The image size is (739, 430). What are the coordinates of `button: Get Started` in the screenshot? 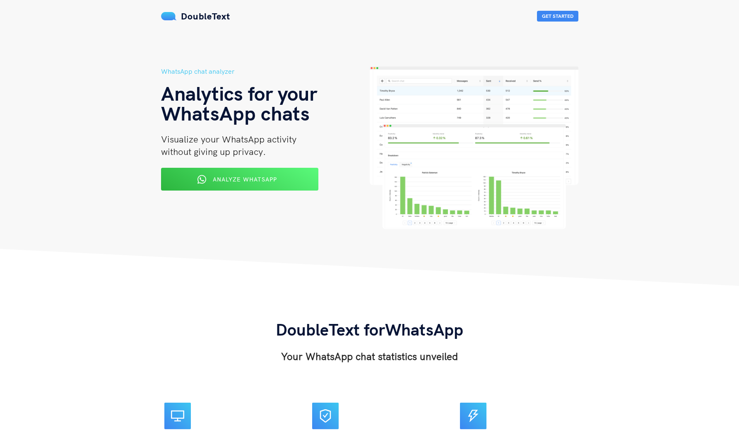 It's located at (558, 16).